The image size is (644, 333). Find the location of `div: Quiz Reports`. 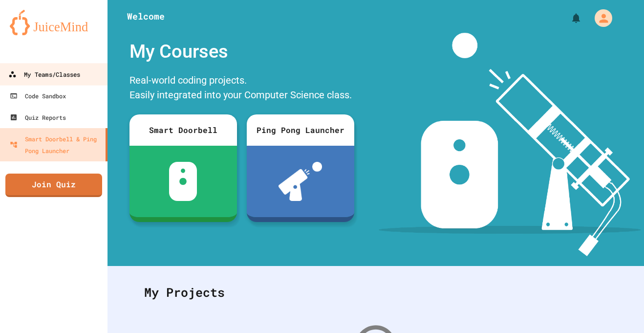

div: Quiz Reports is located at coordinates (37, 117).